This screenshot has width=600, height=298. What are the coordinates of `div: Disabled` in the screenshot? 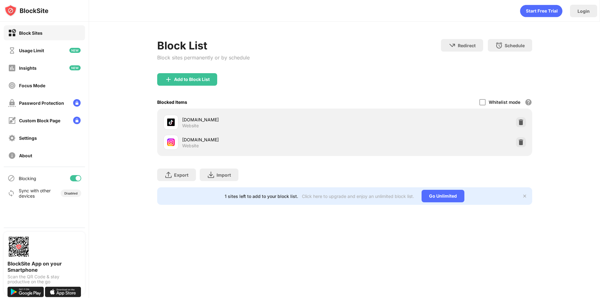 It's located at (71, 193).